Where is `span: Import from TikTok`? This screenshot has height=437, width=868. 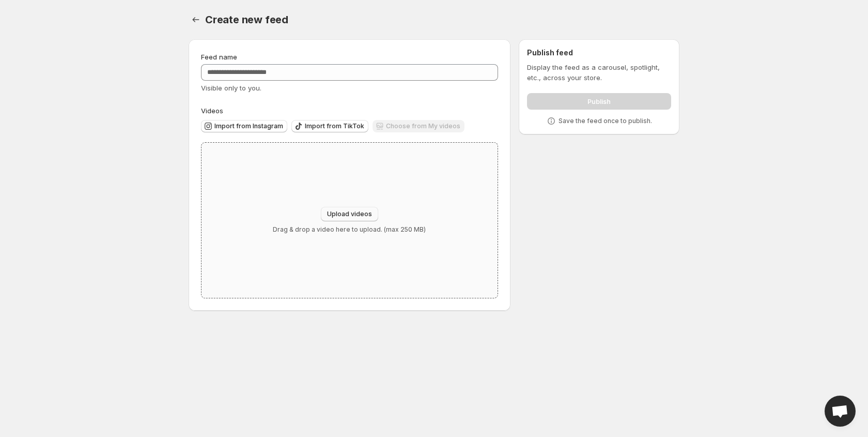 span: Import from TikTok is located at coordinates (334, 126).